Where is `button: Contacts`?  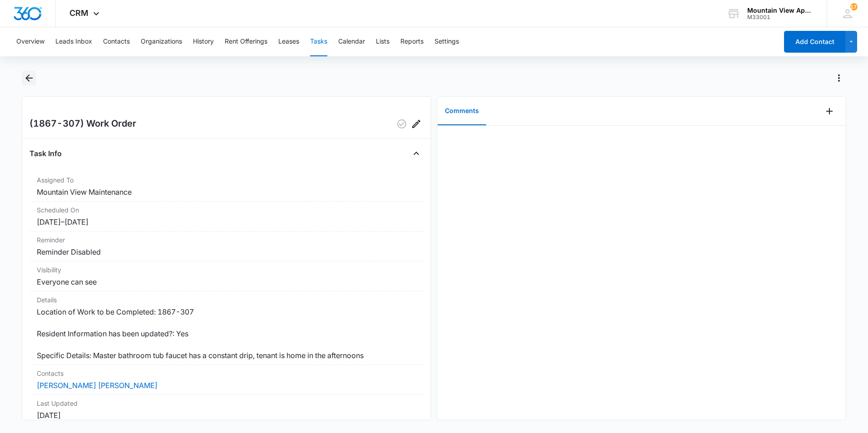
button: Contacts is located at coordinates (116, 41).